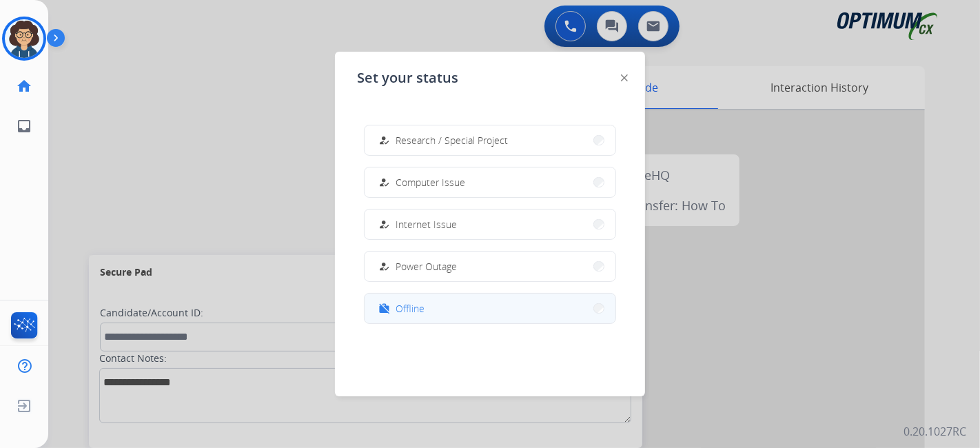 The height and width of the screenshot is (448, 980). I want to click on p: 0.20.1027RC, so click(934, 431).